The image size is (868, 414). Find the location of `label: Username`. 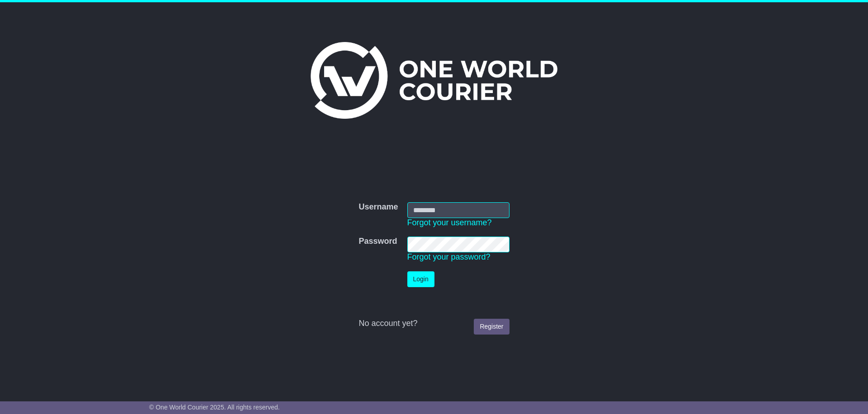

label: Username is located at coordinates (378, 207).